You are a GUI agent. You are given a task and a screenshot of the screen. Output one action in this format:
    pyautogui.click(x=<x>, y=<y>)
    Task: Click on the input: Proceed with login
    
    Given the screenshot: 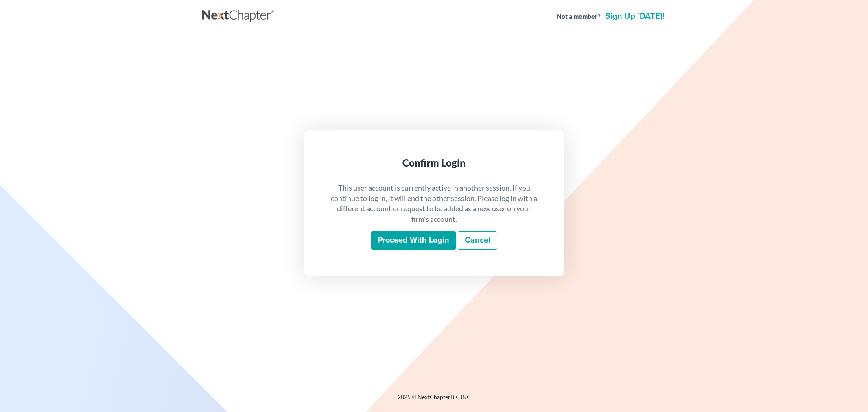 What is the action you would take?
    pyautogui.click(x=413, y=241)
    